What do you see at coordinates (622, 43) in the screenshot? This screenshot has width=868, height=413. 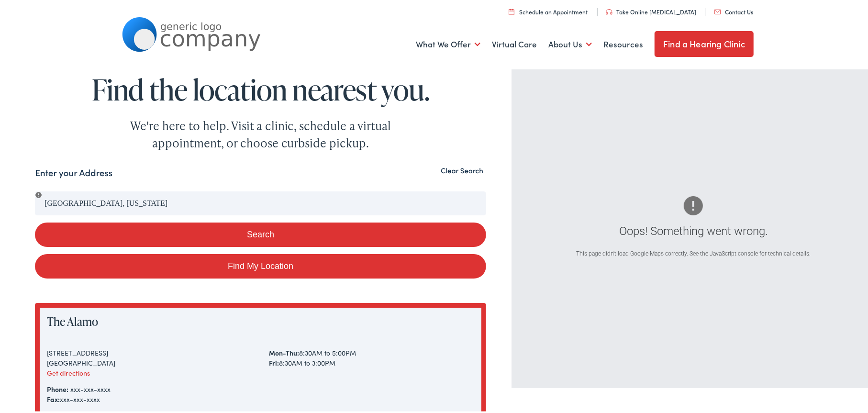 I see `a: Resources` at bounding box center [622, 43].